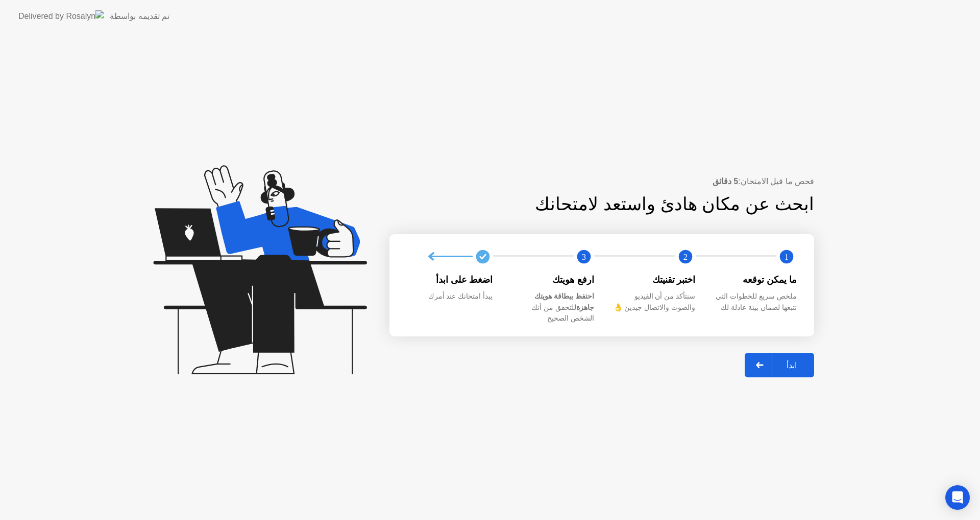 This screenshot has height=520, width=980. I want to click on div: اختبر تقنيتك, so click(653, 280).